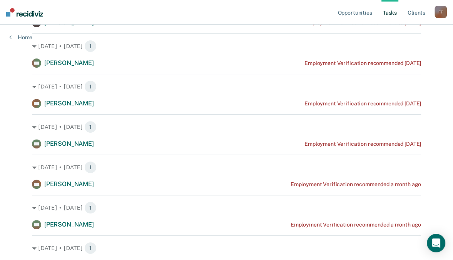  Describe the element at coordinates (21, 37) in the screenshot. I see `a: Home` at that location.